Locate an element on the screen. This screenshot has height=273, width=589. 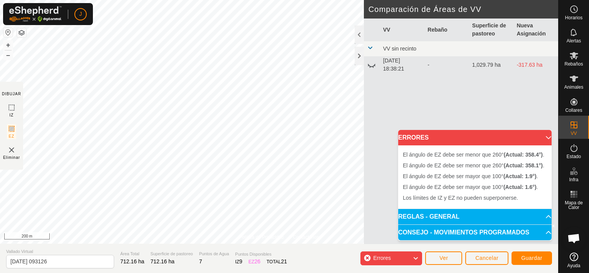
button: Guardar is located at coordinates (531, 258).